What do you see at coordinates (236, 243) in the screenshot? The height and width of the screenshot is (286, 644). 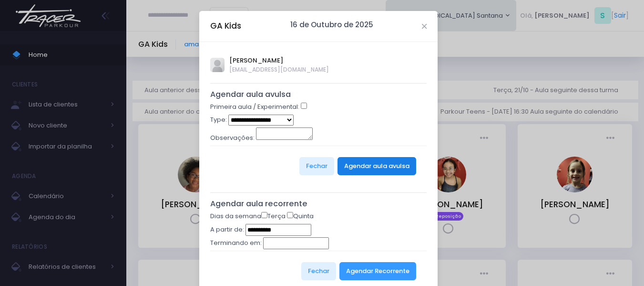 I see `label: Terminando em:` at bounding box center [236, 243].